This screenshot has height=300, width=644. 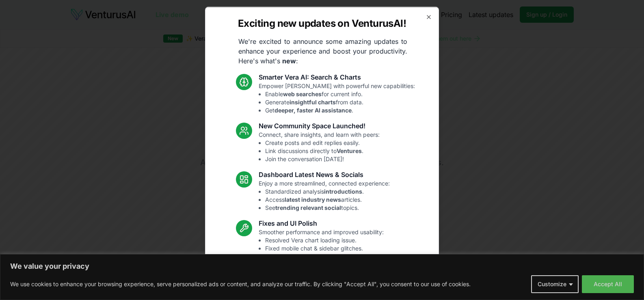 What do you see at coordinates (349, 150) in the screenshot?
I see `strong: Ventures` at bounding box center [349, 150].